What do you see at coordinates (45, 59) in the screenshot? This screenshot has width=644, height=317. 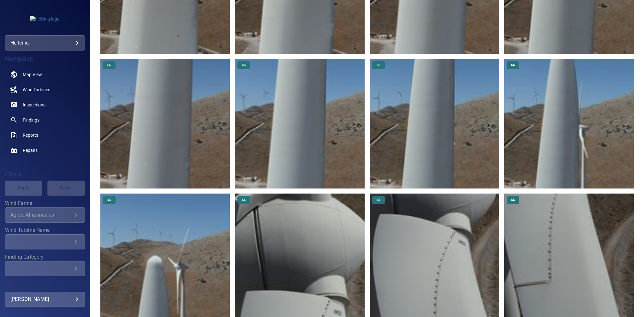 I see `h4: Navigation` at bounding box center [45, 59].